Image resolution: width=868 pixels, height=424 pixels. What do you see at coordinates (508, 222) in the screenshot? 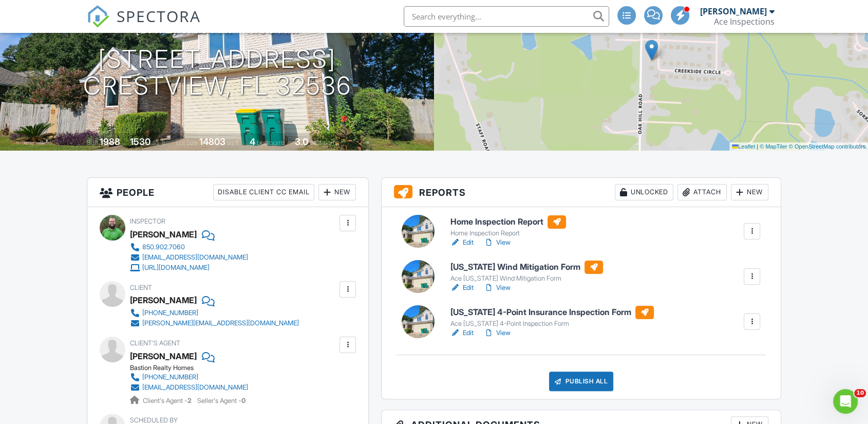
I see `h6: Home Inspection Report` at bounding box center [508, 222].